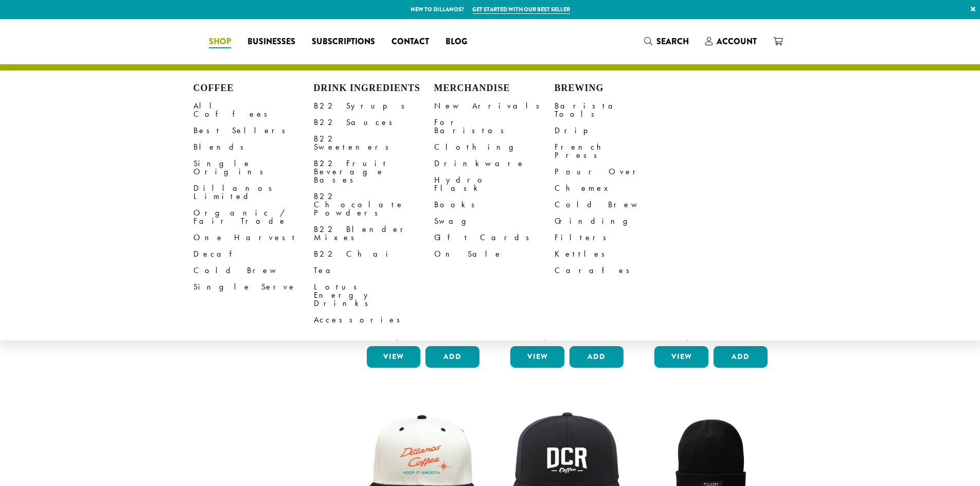  What do you see at coordinates (271, 41) in the screenshot?
I see `span: Businesses` at bounding box center [271, 41].